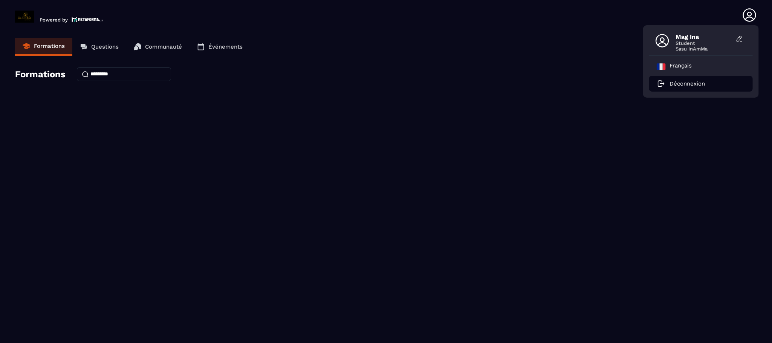 This screenshot has width=772, height=343. What do you see at coordinates (164, 47) in the screenshot?
I see `p: Communauté` at bounding box center [164, 47].